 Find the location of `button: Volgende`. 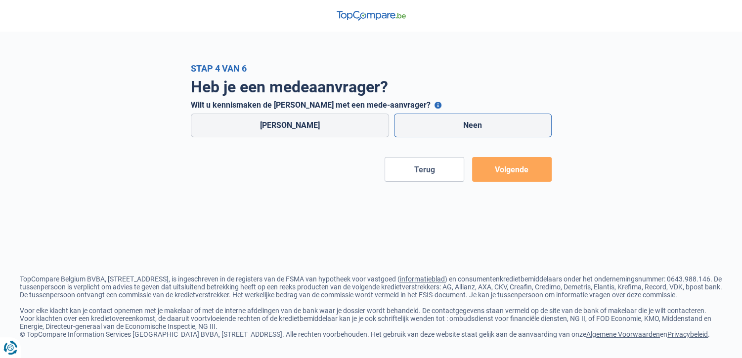

button: Volgende is located at coordinates (511, 169).